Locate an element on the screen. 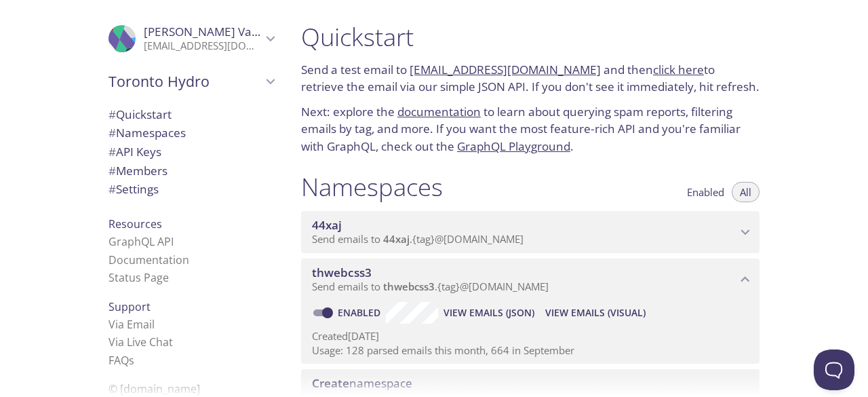  button: Enabled is located at coordinates (705, 192).